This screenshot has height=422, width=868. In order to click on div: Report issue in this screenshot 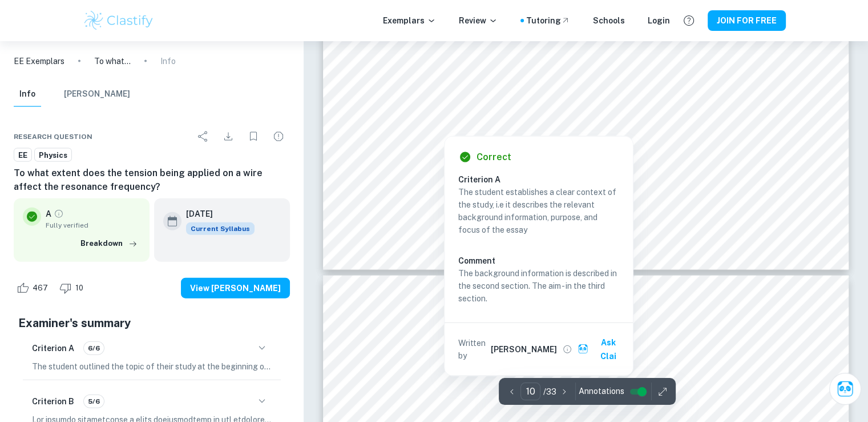, I will do `click(279, 136)`.